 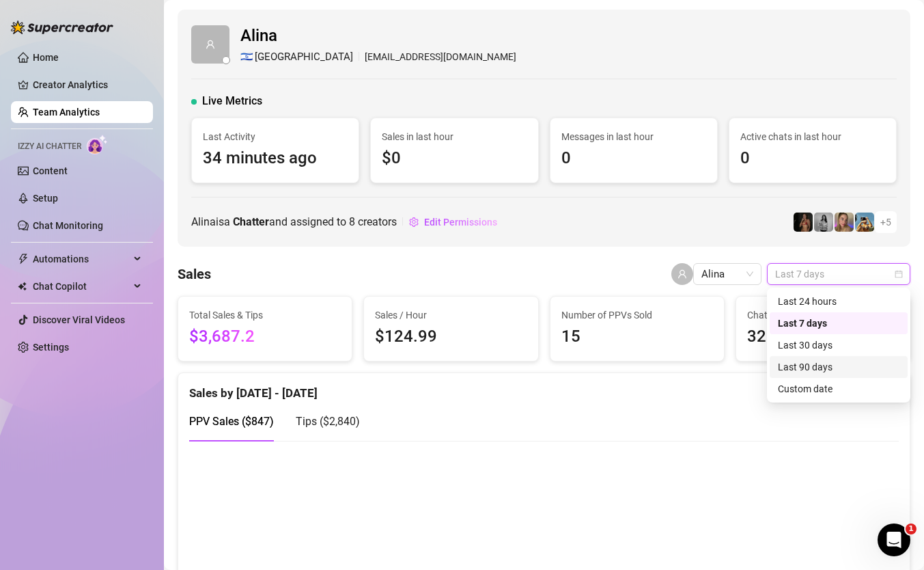 I want to click on span: Alina is a and assigned to creators, so click(x=294, y=221).